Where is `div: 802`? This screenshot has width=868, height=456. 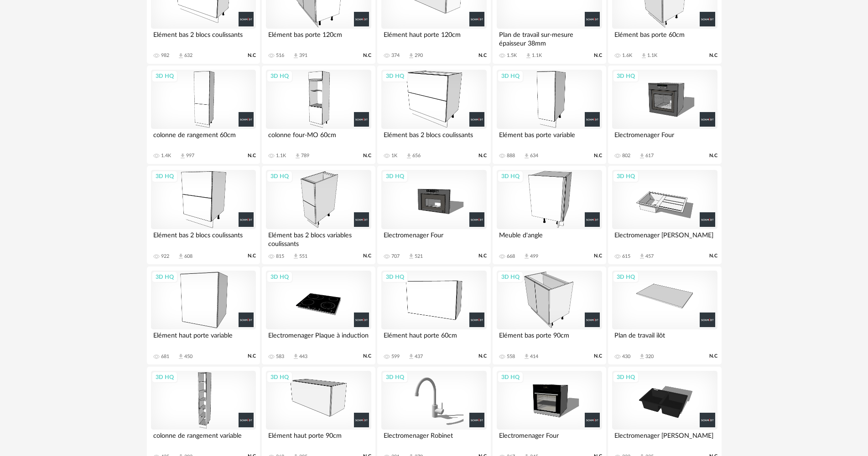 div: 802 is located at coordinates (626, 156).